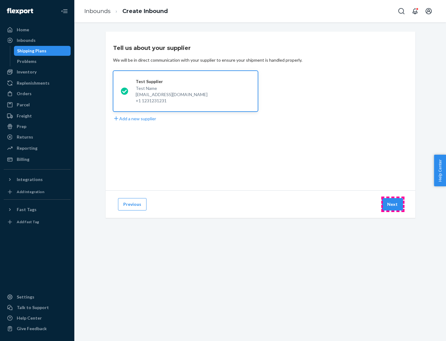 This screenshot has width=446, height=341. Describe the element at coordinates (25, 137) in the screenshot. I see `div: Returns` at that location.